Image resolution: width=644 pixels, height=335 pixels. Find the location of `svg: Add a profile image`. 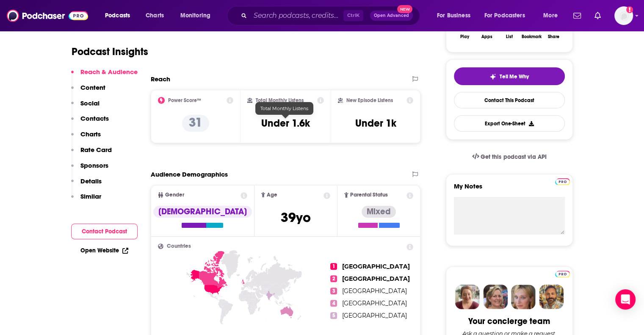

svg: Add a profile image is located at coordinates (629, 9).